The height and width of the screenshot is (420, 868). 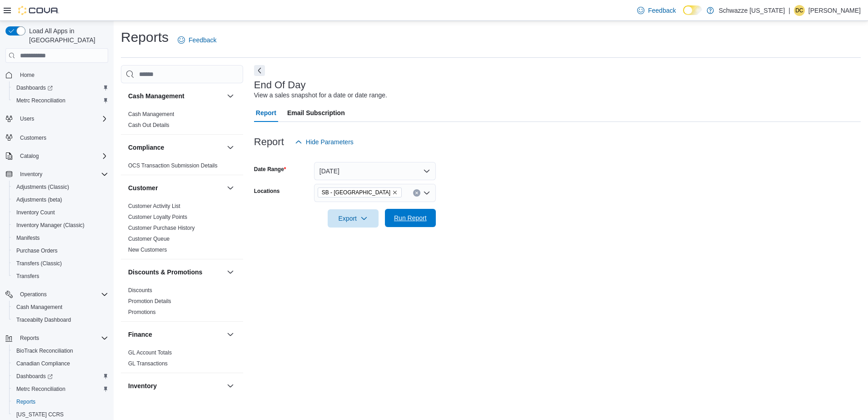 I want to click on span: Adjustments (Classic), so click(x=43, y=187).